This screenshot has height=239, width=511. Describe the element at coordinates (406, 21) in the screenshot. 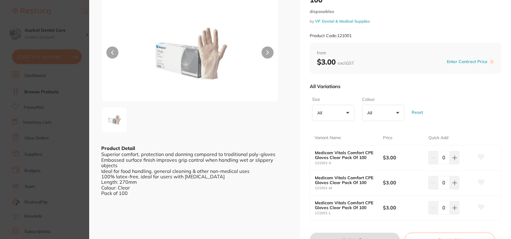

I see `small: by` at that location.